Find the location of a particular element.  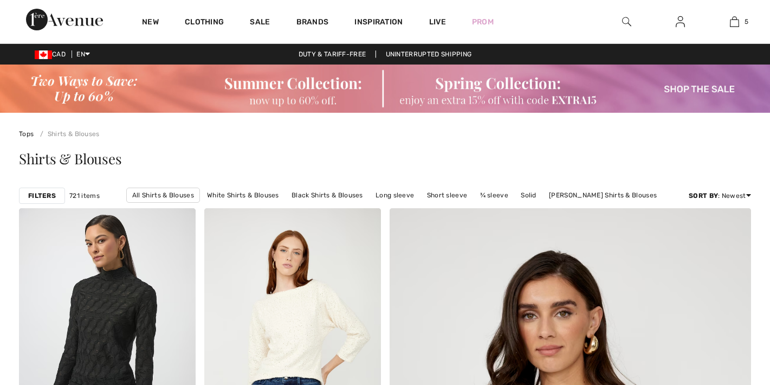

a: New is located at coordinates (150, 23).